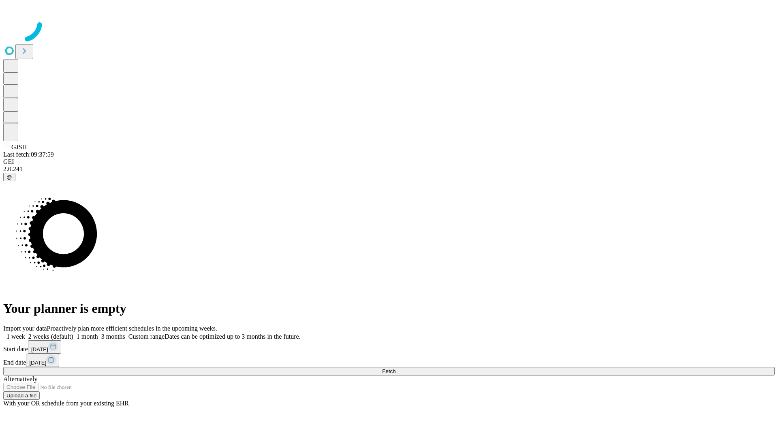 The image size is (778, 437). What do you see at coordinates (389, 347) in the screenshot?
I see `div: Start date` at bounding box center [389, 347].